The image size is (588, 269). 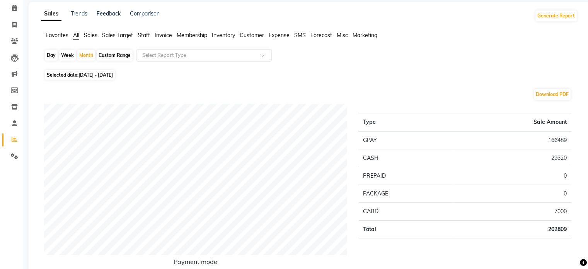 I want to click on h6: Payment mode, so click(x=195, y=263).